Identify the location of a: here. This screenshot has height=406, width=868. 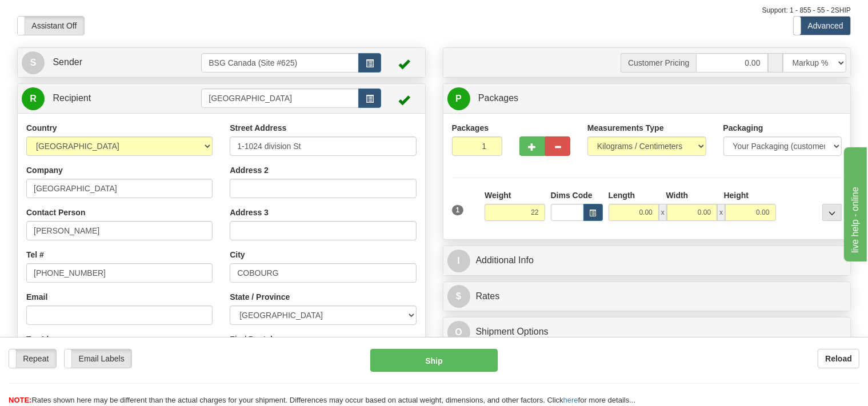
(571, 400).